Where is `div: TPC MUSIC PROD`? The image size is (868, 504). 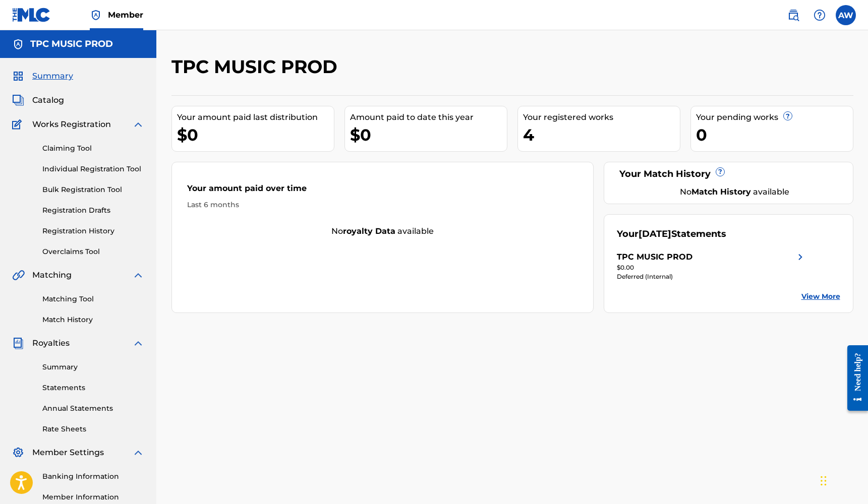 div: TPC MUSIC PROD is located at coordinates (655, 257).